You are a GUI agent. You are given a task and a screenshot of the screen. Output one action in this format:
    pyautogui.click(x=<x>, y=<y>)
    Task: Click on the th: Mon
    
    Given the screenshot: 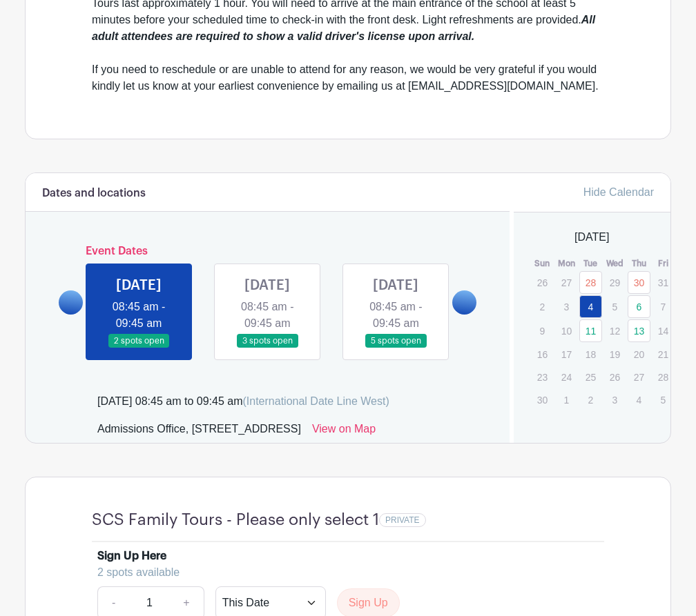 What is the action you would take?
    pyautogui.click(x=566, y=263)
    